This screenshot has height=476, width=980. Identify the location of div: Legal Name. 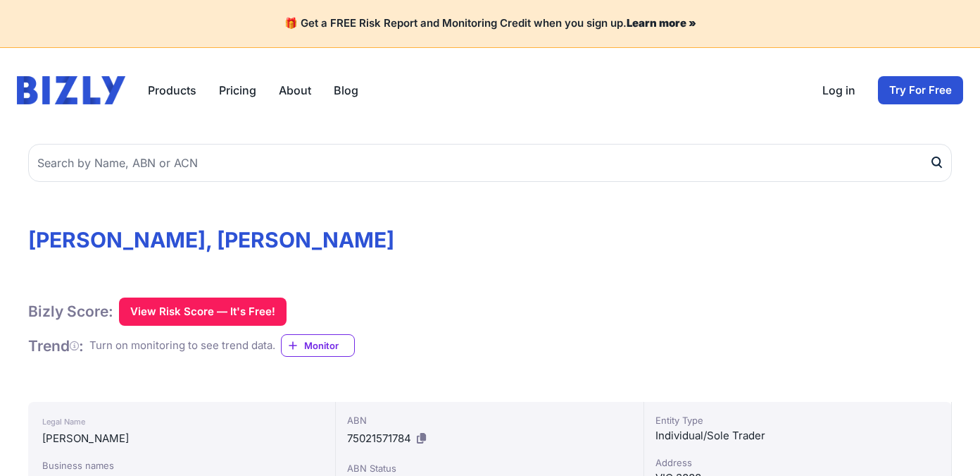
(181, 421).